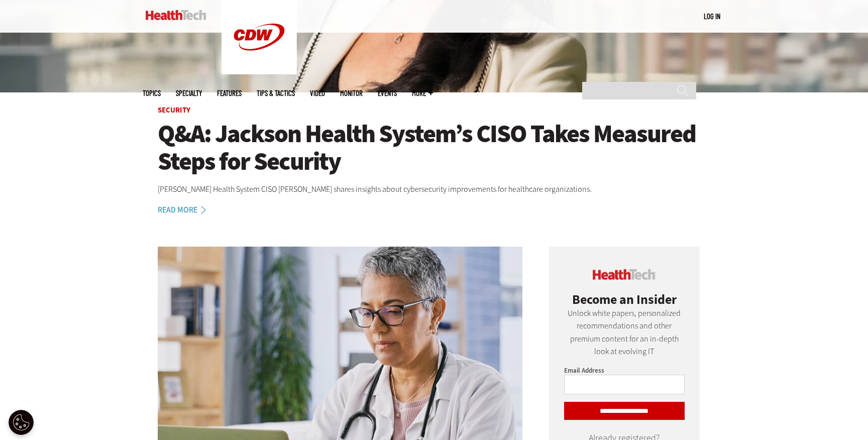  I want to click on a: CDW, so click(259, 71).